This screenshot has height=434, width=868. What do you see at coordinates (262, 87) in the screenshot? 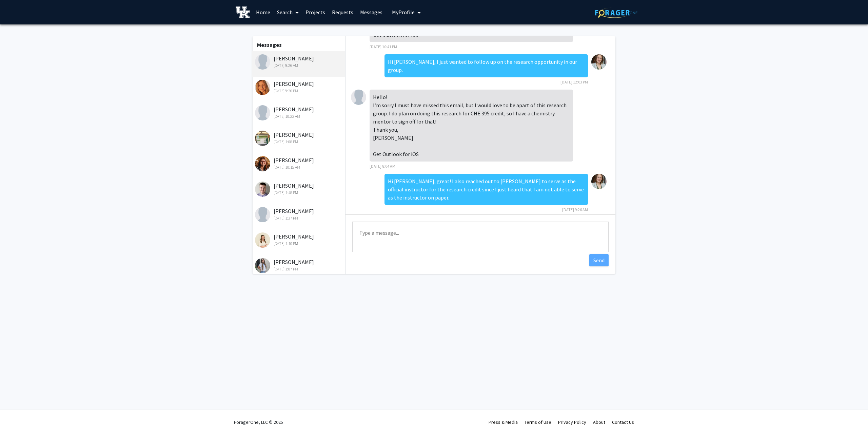
I see `img: Ariana Buttery` at bounding box center [262, 87].